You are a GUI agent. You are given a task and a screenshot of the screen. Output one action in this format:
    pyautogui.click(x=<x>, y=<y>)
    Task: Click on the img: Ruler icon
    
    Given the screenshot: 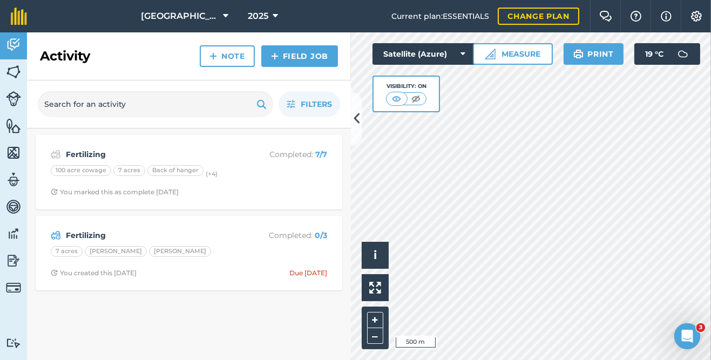 What is the action you would take?
    pyautogui.click(x=490, y=54)
    